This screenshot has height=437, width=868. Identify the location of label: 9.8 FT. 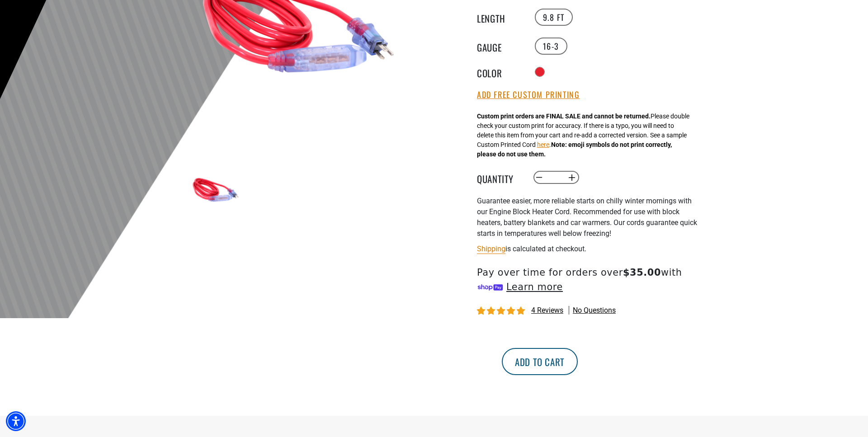
(554, 17).